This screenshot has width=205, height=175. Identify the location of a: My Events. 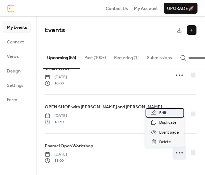
(17, 27).